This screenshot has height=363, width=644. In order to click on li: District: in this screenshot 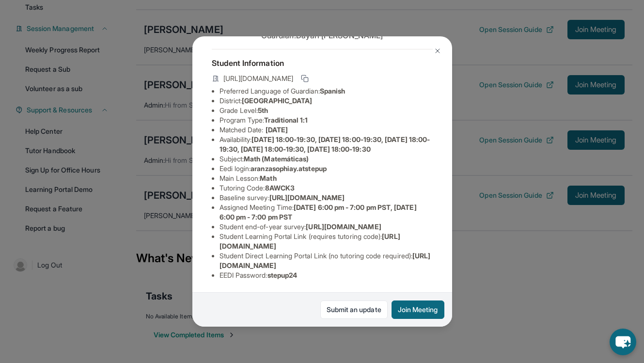, I will do `click(326, 101)`.